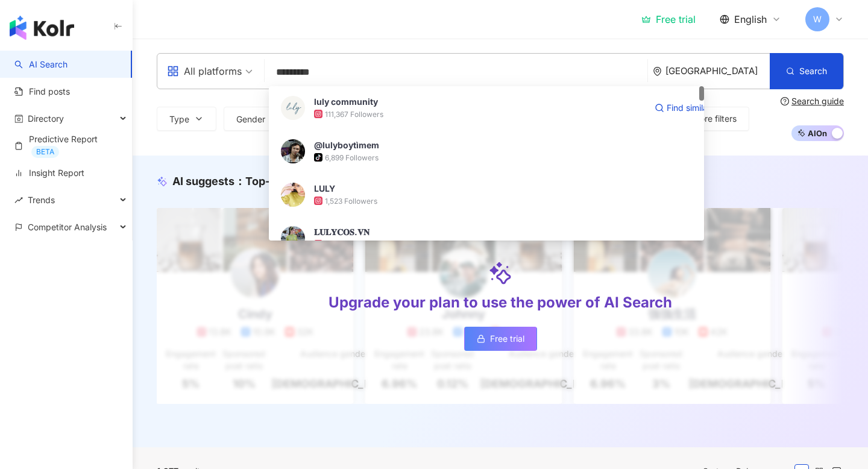 The image size is (868, 469). I want to click on a: searchAI Search, so click(41, 64).